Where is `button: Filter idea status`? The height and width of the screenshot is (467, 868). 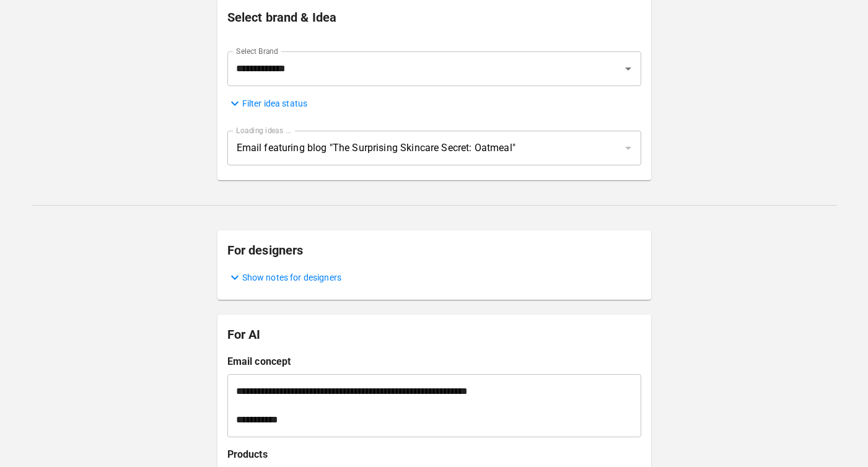
button: Filter idea status is located at coordinates (267, 103).